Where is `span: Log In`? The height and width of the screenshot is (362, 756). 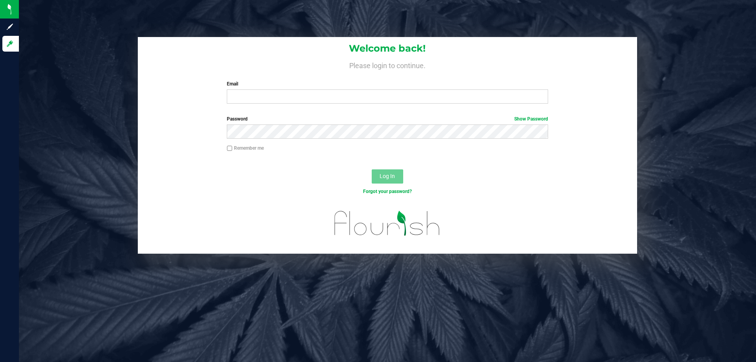
span: Log In is located at coordinates (387, 176).